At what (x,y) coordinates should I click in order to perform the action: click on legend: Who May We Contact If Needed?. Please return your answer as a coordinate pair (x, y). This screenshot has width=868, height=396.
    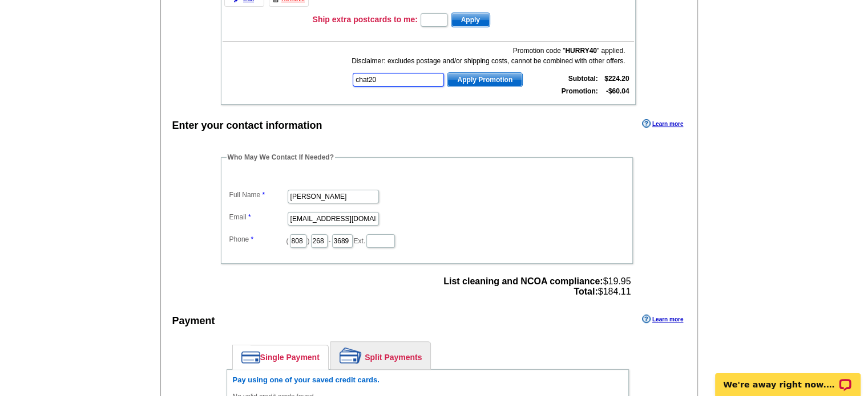
    Looking at the image, I should click on (280, 157).